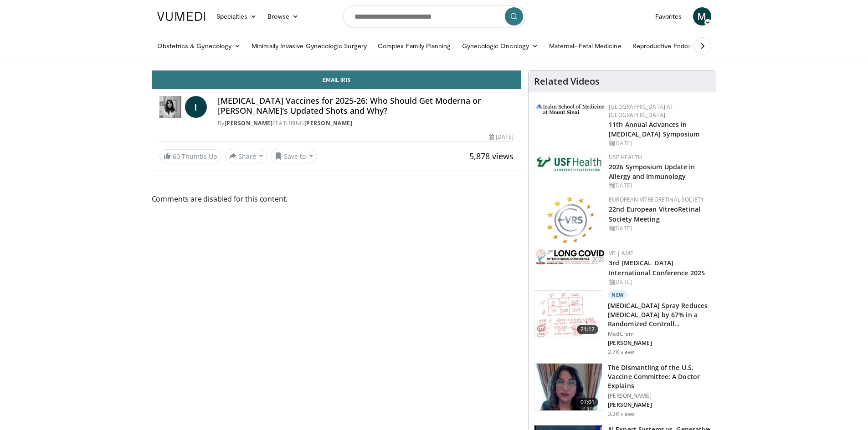 The height and width of the screenshot is (430, 868). I want to click on img: bf90d3d8-5314-48e2-9a88-53bc2fed6b7a.150x105_q85_crop-smart_upscale.jpg, so click(568, 387).